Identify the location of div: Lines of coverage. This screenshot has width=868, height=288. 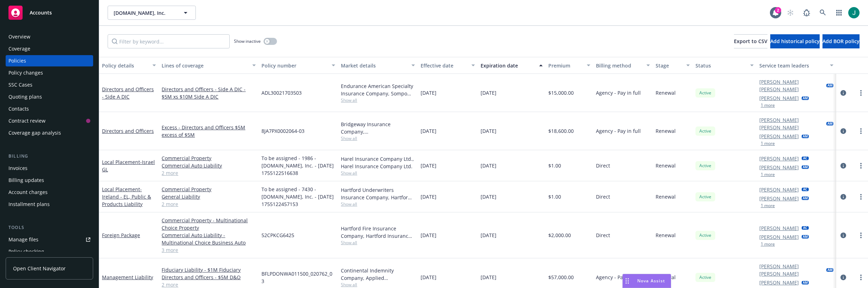
(205, 66).